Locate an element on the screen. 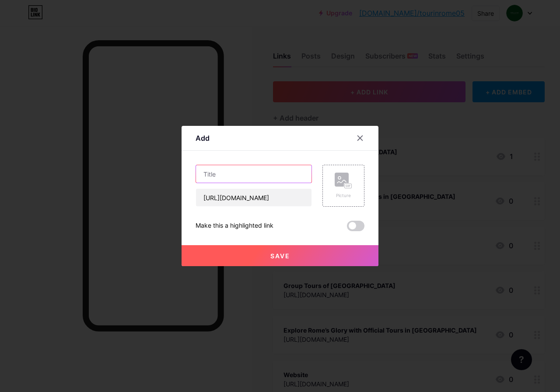 This screenshot has height=392, width=560. div: Picture is located at coordinates (343, 195).